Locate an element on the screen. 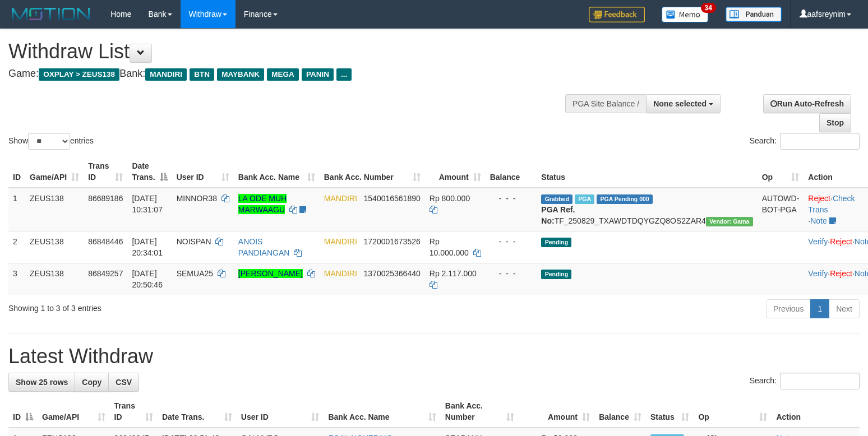 The image size is (868, 436). a: Stop is located at coordinates (835, 123).